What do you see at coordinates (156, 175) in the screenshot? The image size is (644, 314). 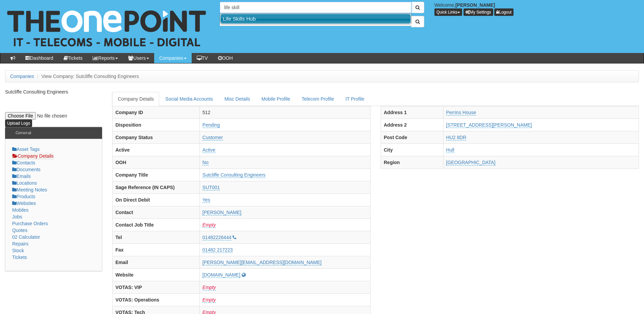 I see `th: Company Title` at bounding box center [156, 175].